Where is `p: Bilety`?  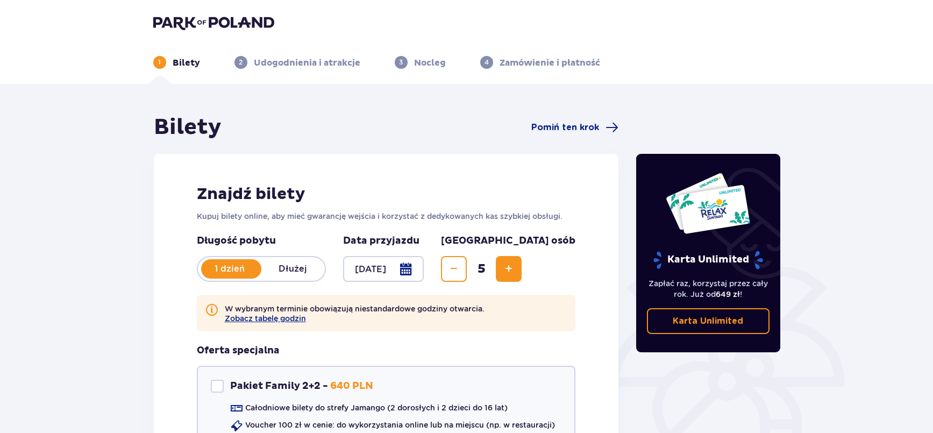 p: Bilety is located at coordinates (186, 63).